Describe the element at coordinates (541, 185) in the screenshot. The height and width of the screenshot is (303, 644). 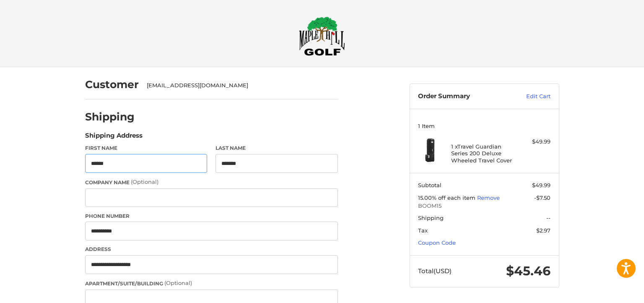
I see `span: $49.99` at that location.